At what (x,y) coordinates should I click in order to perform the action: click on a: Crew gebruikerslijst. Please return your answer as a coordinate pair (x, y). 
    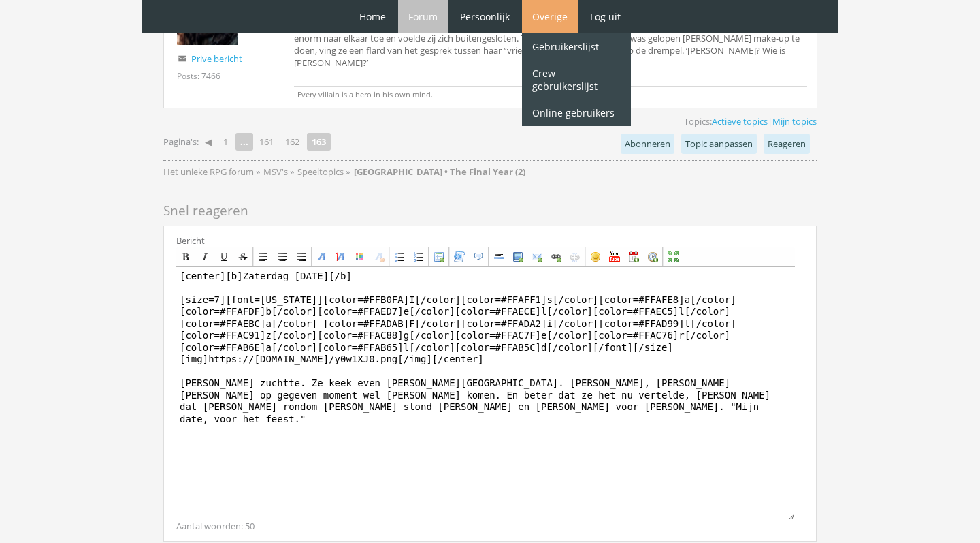
    Looking at the image, I should click on (577, 80).